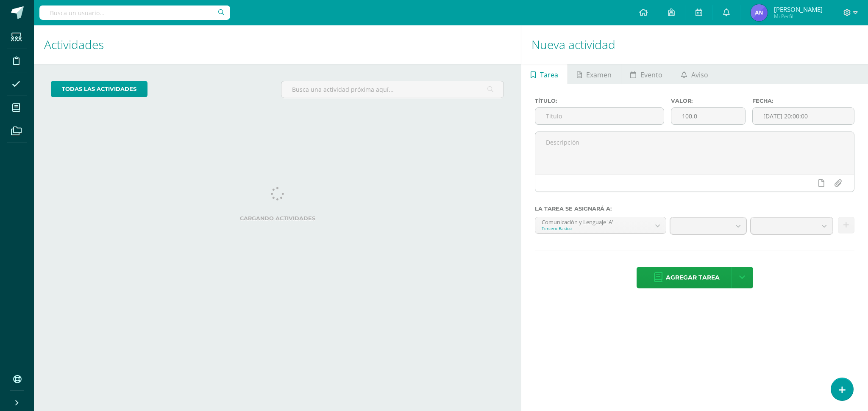  What do you see at coordinates (695, 44) in the screenshot?
I see `h1: Nueva actividad` at bounding box center [695, 44].